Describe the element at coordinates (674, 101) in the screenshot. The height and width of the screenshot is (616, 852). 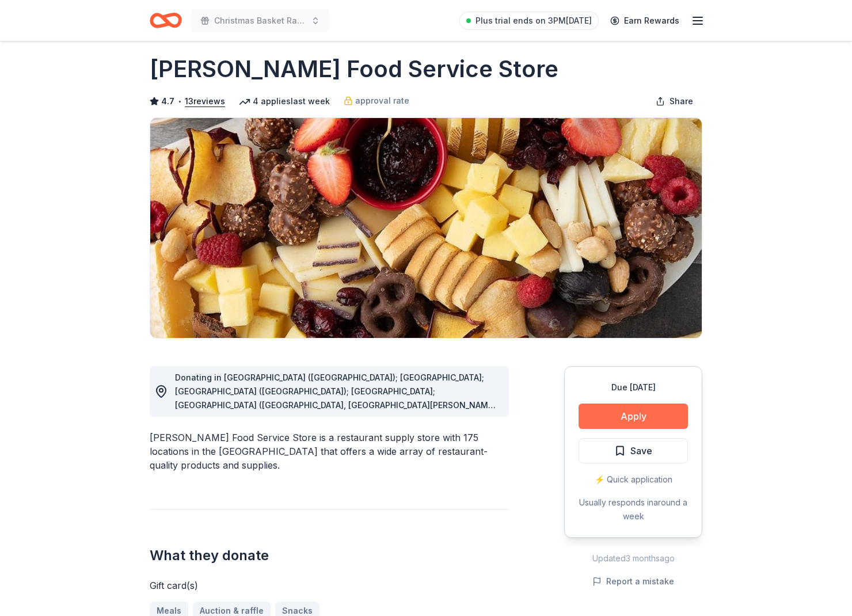
I see `button: Share` at that location.